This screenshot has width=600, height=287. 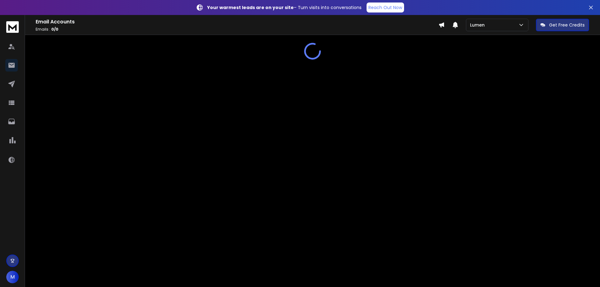 What do you see at coordinates (13, 277) in the screenshot?
I see `button: M` at bounding box center [13, 277].